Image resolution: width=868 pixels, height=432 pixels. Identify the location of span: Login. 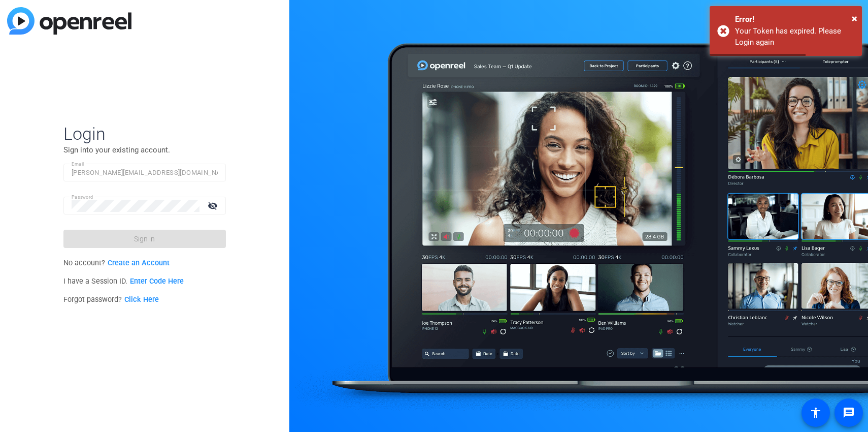
(145, 134).